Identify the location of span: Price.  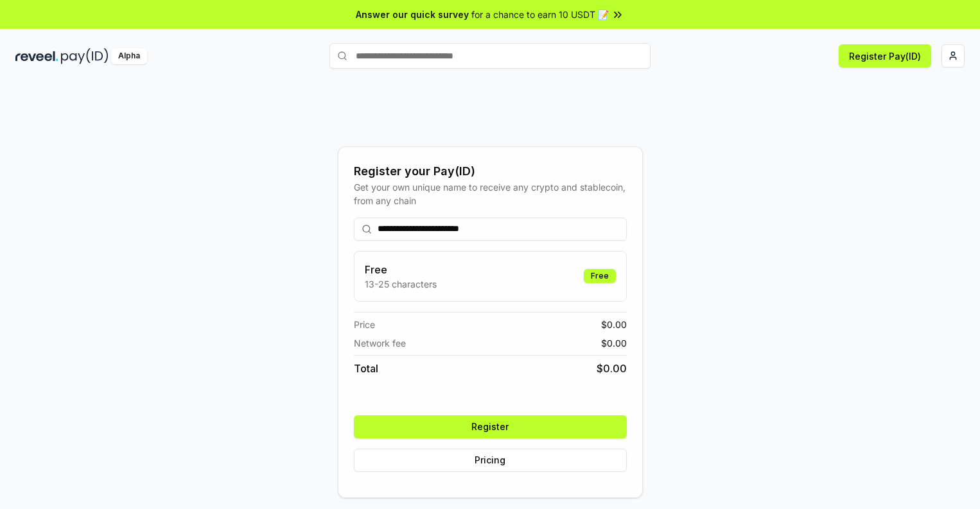
(364, 324).